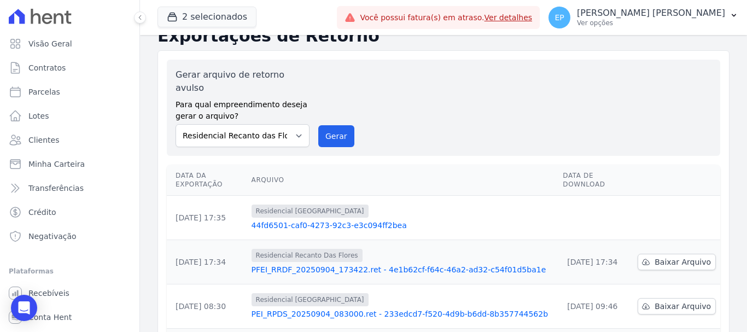 This screenshot has width=747, height=332. Describe the element at coordinates (403, 314) in the screenshot. I see `a: PEI_RPDS_20250904_083000.ret - 233edcd7-f520-4d9b-b6dd-8b357744562b` at that location.